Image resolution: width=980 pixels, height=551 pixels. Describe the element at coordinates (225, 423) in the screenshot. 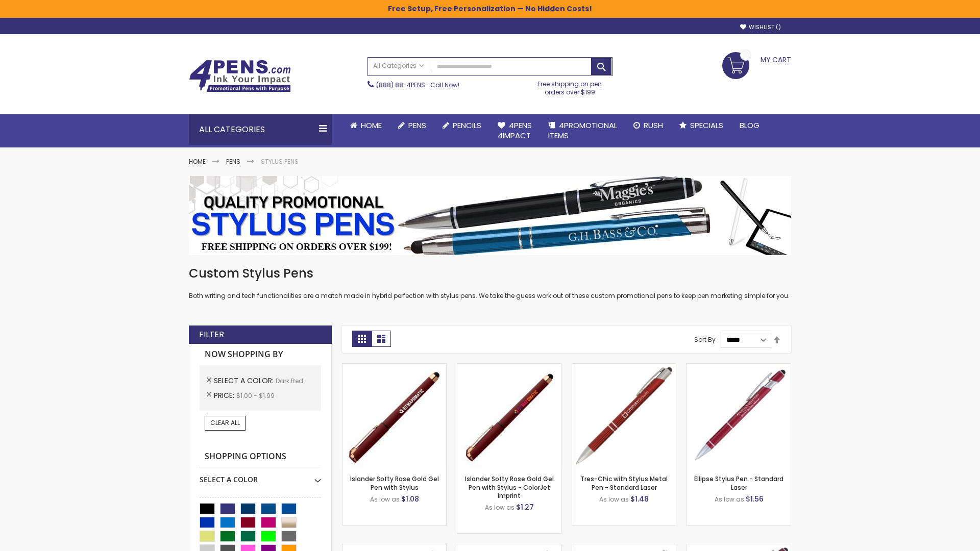

I see `a: Clear All` at that location.